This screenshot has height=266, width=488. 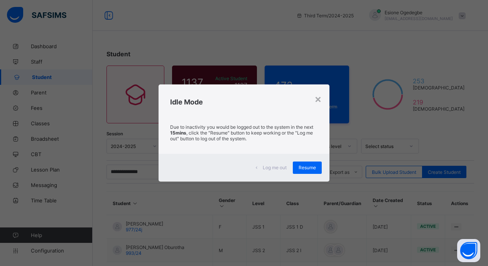 I want to click on button: Open asap, so click(x=469, y=251).